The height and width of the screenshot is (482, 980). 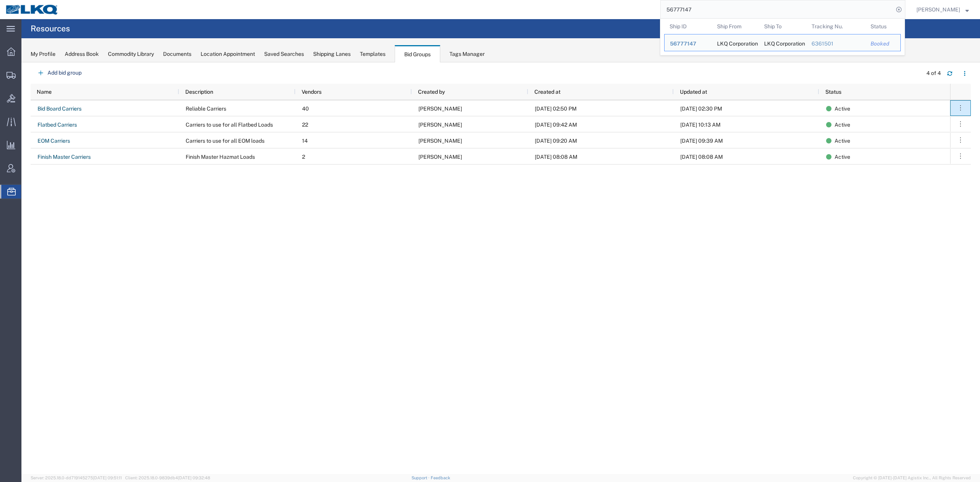 What do you see at coordinates (556, 125) in the screenshot?
I see `span: 05/28/2025, 09:42 AM` at bounding box center [556, 125].